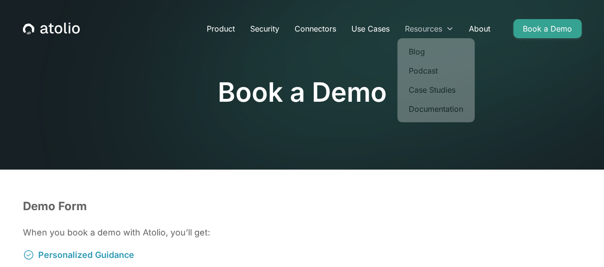  I want to click on p: Personalized Guidance, so click(86, 254).